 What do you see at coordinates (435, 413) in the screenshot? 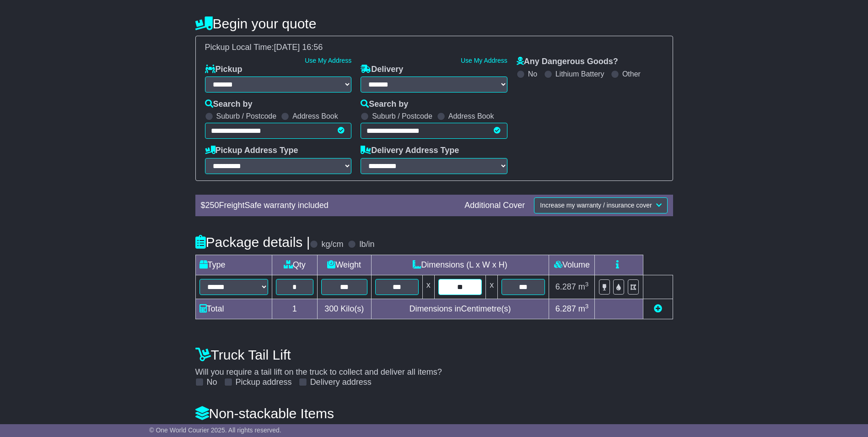
I see `h4: Non-stackable Items` at bounding box center [435, 413].